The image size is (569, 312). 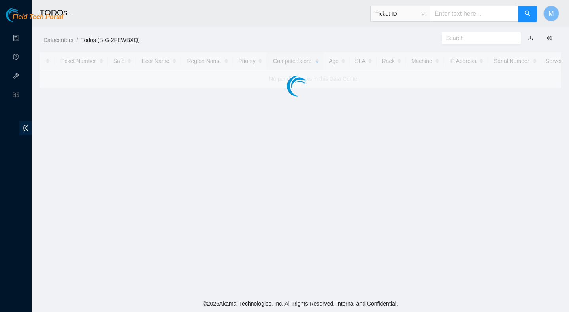 What do you see at coordinates (25, 128) in the screenshot?
I see `span: double-left` at bounding box center [25, 128].